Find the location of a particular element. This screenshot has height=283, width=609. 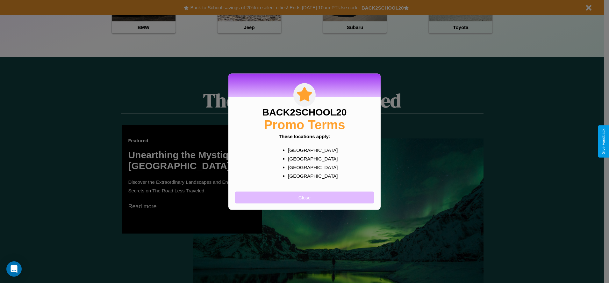

button: Close is located at coordinates (305, 197).